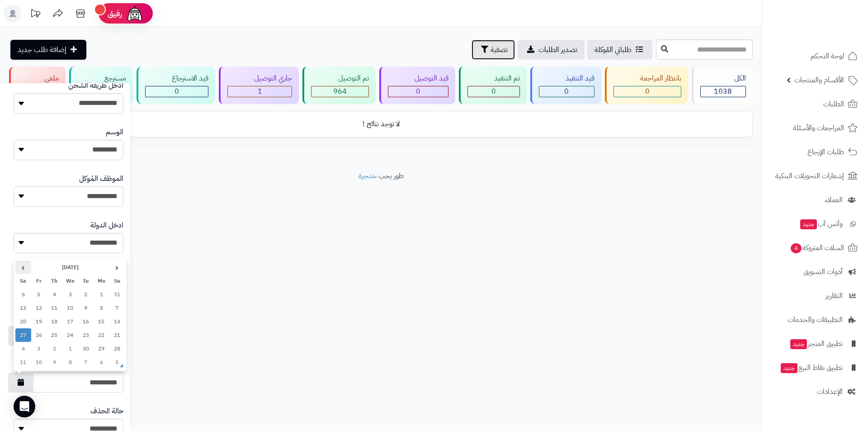  What do you see at coordinates (620, 50) in the screenshot?
I see `a: طلباتي المُوكلة` at bounding box center [620, 50].